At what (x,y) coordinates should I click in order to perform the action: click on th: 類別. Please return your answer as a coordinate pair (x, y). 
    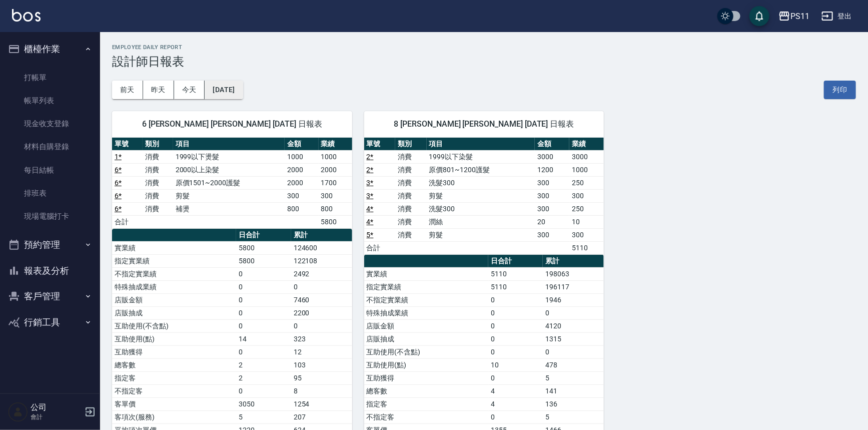
    Looking at the image, I should click on (411, 144).